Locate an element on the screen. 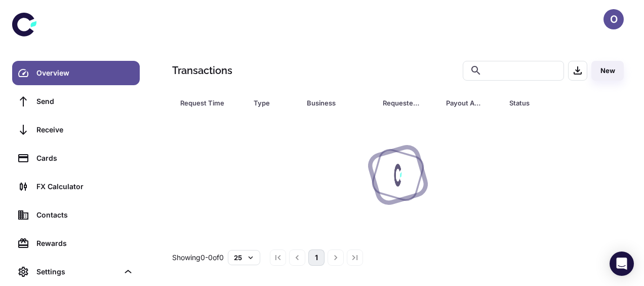  div: FX Calculator is located at coordinates (85, 187).